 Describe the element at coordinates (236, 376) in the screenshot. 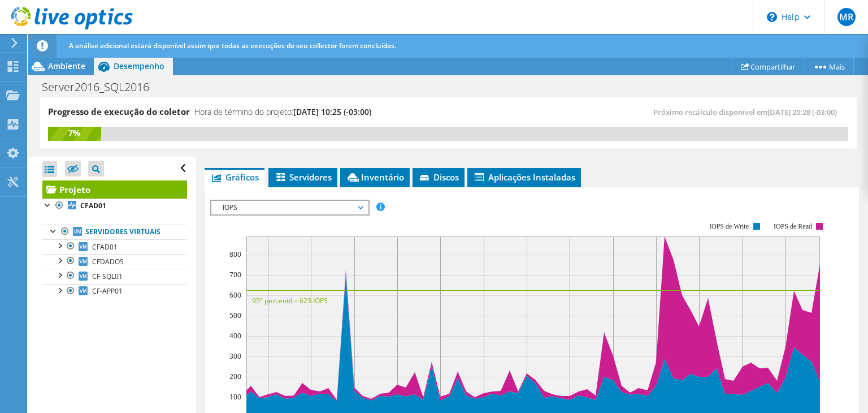

I see `text: 200` at that location.